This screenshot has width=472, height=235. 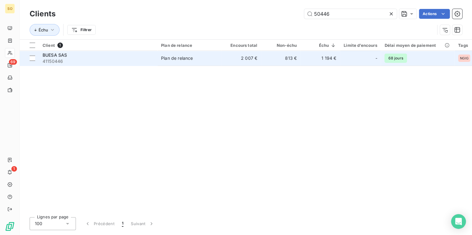 I want to click on button: Filtrer, so click(x=81, y=30).